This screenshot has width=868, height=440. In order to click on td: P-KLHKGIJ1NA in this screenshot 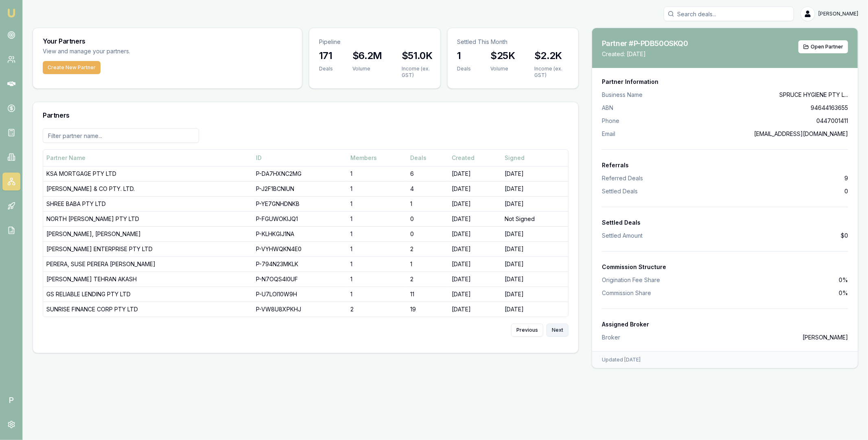, I will do `click(300, 233)`.